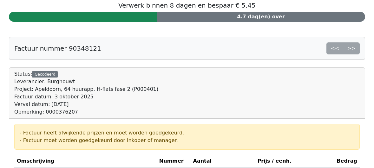 The width and height of the screenshot is (374, 168). What do you see at coordinates (223, 161) in the screenshot?
I see `th: Aantal` at bounding box center [223, 161].